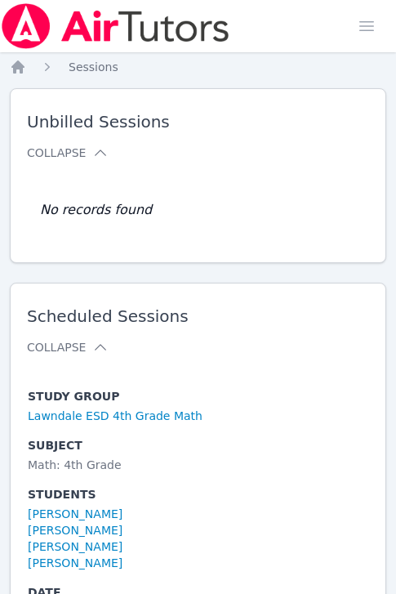  I want to click on a: Sessions, so click(93, 67).